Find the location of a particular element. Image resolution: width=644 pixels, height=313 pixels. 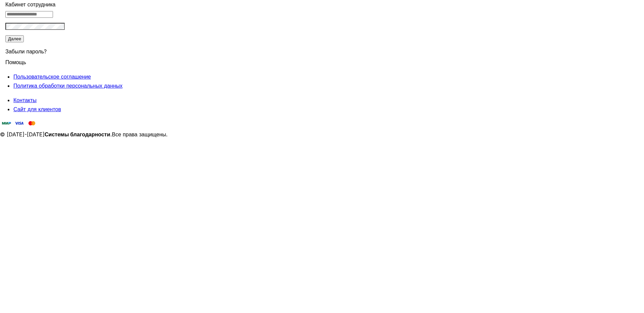

a: Пользовательское соглашение is located at coordinates (52, 76).